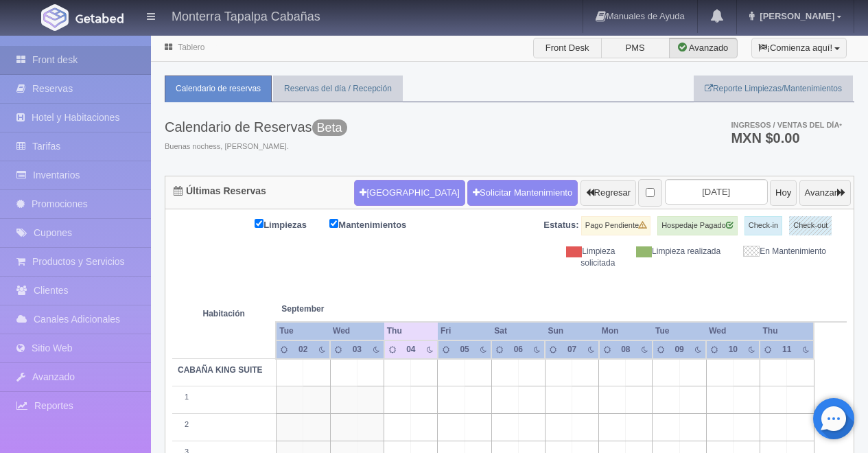 This screenshot has height=453, width=868. What do you see at coordinates (679, 350) in the screenshot?
I see `div: 09` at bounding box center [679, 350].